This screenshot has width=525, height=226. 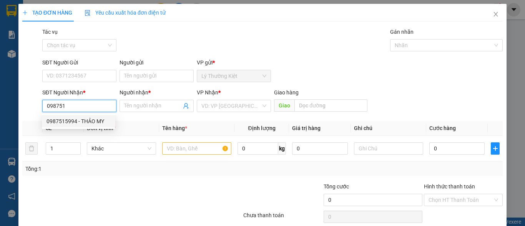 What do you see at coordinates (306, 128) in the screenshot?
I see `span: Giá trị hàng` at bounding box center [306, 128].